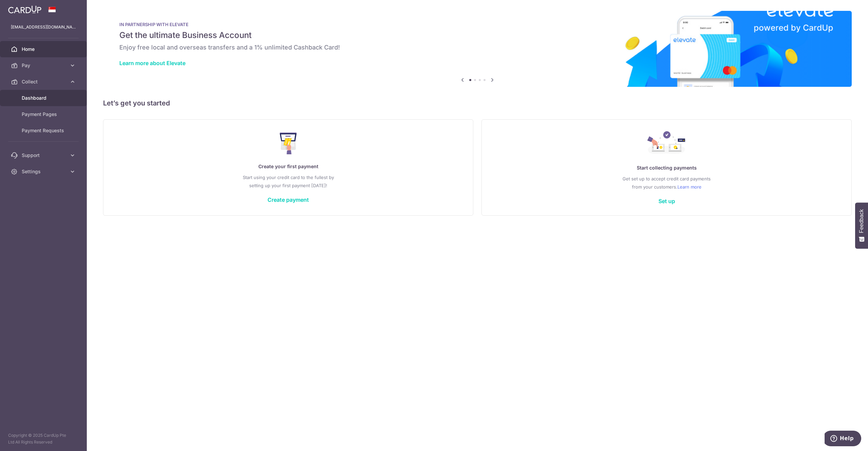  Describe the element at coordinates (289, 199) in the screenshot. I see `a: Create payment` at that location.